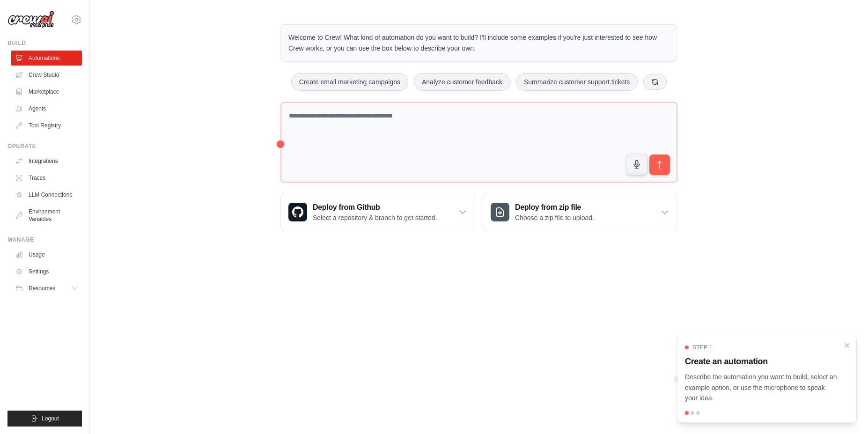 The width and height of the screenshot is (868, 434). Describe the element at coordinates (762, 388) in the screenshot. I see `p: Describe the automation you want to build, select an example option, or use the microphone to spe...` at that location.